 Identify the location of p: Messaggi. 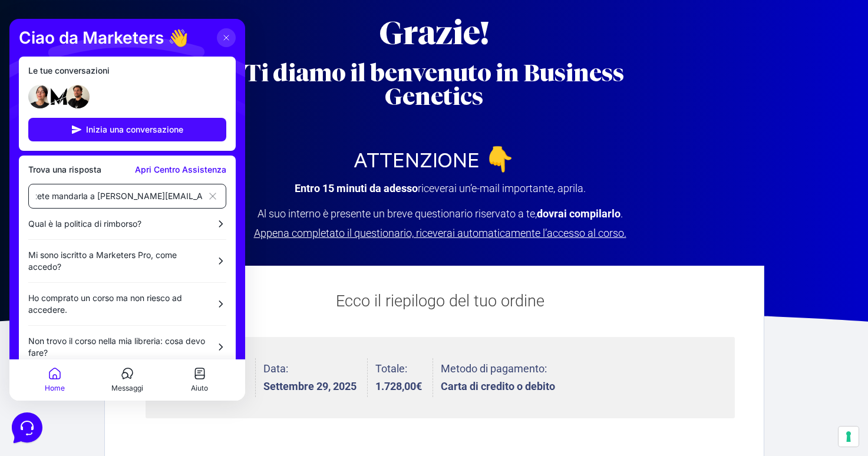
(118, 370).